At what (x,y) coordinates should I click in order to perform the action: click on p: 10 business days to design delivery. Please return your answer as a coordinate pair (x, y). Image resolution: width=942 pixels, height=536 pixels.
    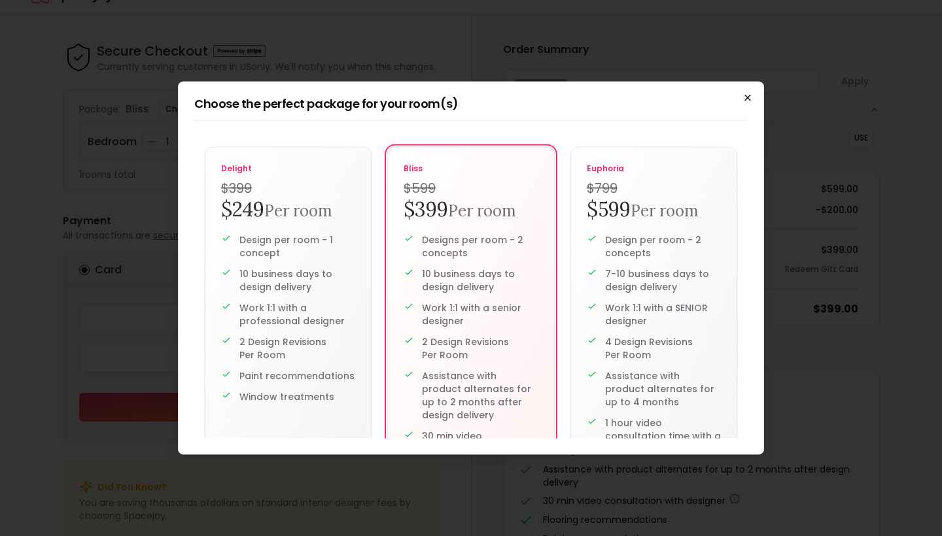
    Looking at the image, I should click on (297, 280).